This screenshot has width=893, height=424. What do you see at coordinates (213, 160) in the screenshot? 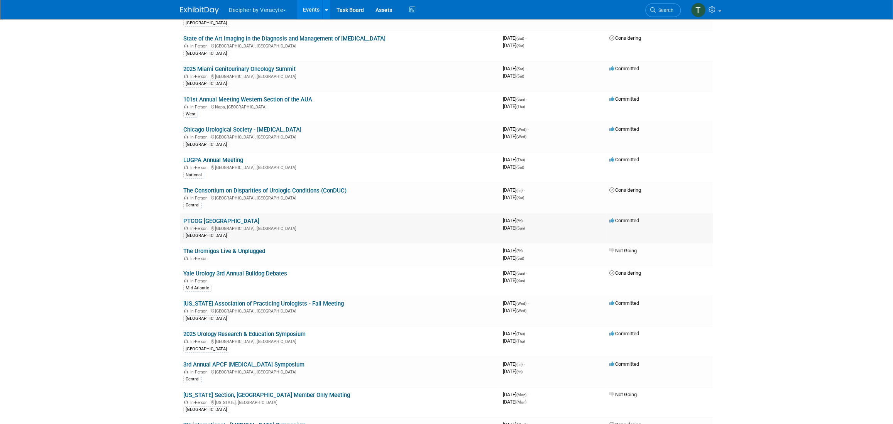
I see `a: LUGPA Annual Meeting` at bounding box center [213, 160].